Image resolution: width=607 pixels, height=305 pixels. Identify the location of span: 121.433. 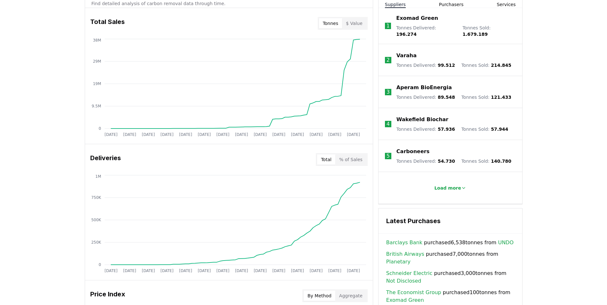
(501, 97).